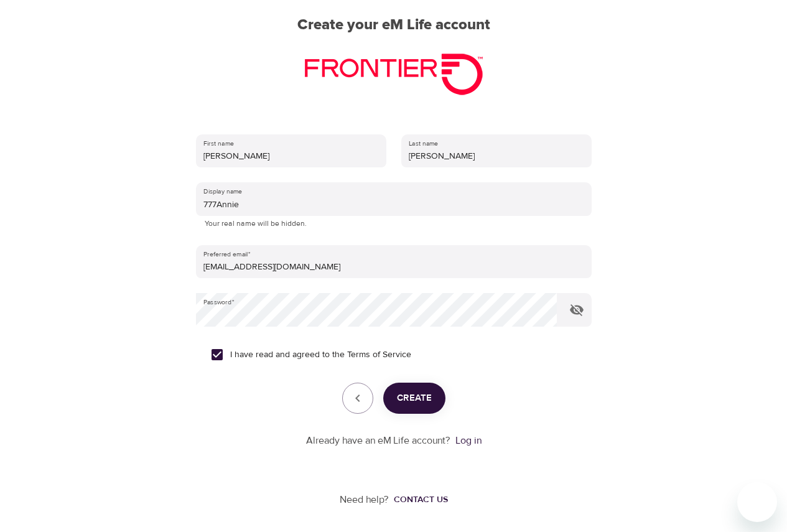 The width and height of the screenshot is (787, 532). What do you see at coordinates (320, 355) in the screenshot?
I see `span: I have read and agreed to the` at bounding box center [320, 355].